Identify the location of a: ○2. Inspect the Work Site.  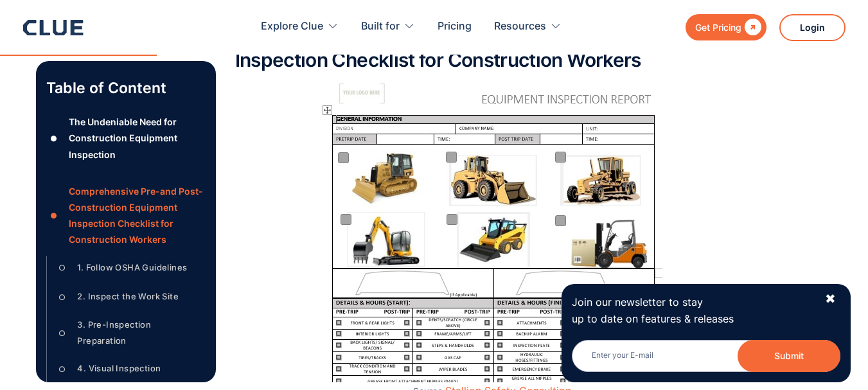
(125, 297).